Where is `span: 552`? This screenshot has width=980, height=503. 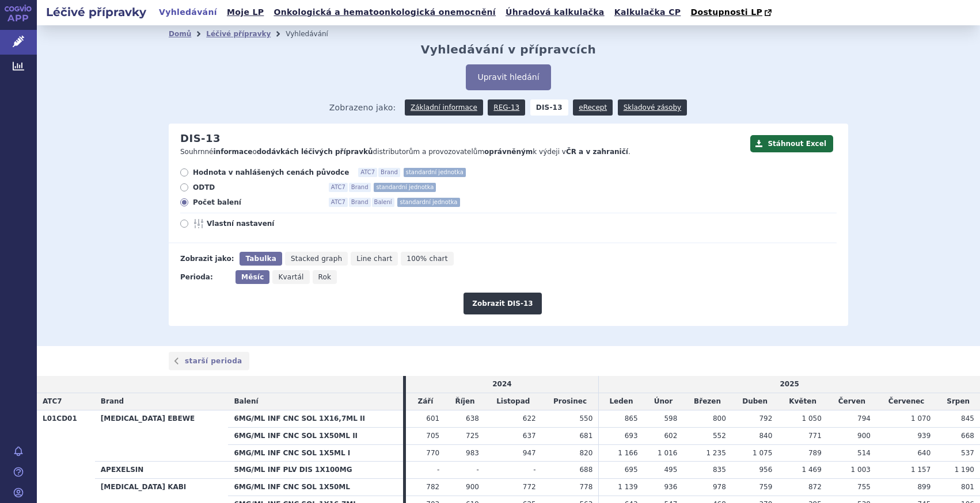 span: 552 is located at coordinates (719, 436).